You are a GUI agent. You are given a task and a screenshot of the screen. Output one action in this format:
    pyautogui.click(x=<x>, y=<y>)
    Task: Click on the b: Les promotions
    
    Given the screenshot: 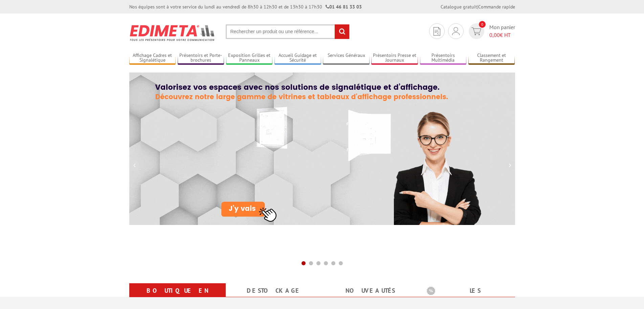 What is the action you would take?
    pyautogui.click(x=469, y=291)
    